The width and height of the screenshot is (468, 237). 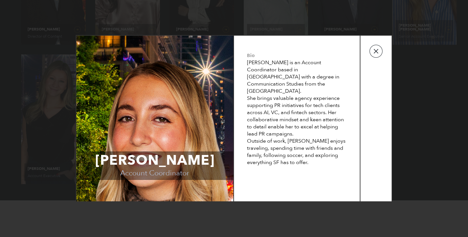 What do you see at coordinates (297, 116) in the screenshot?
I see `div: She brings valuable agency experience supporting PR initiatives for tech clients across AI, VC, a...` at bounding box center [297, 116].